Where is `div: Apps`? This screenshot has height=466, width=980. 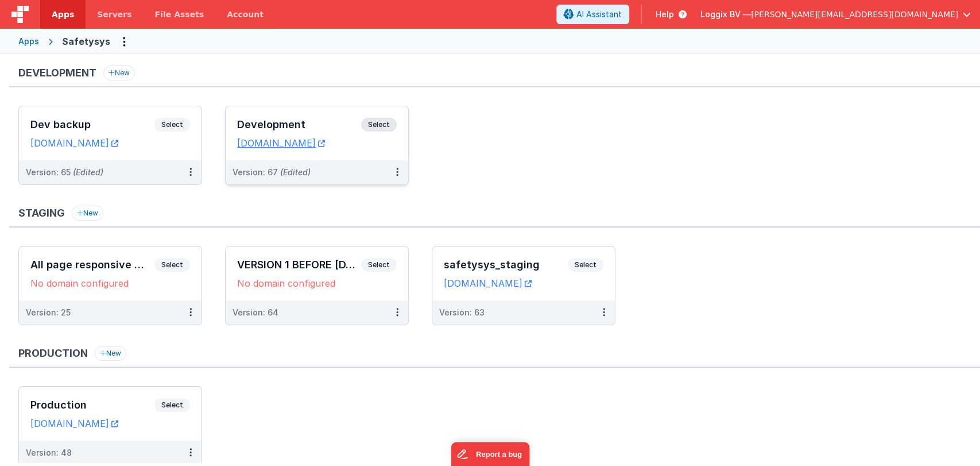
div: Apps is located at coordinates (28, 42).